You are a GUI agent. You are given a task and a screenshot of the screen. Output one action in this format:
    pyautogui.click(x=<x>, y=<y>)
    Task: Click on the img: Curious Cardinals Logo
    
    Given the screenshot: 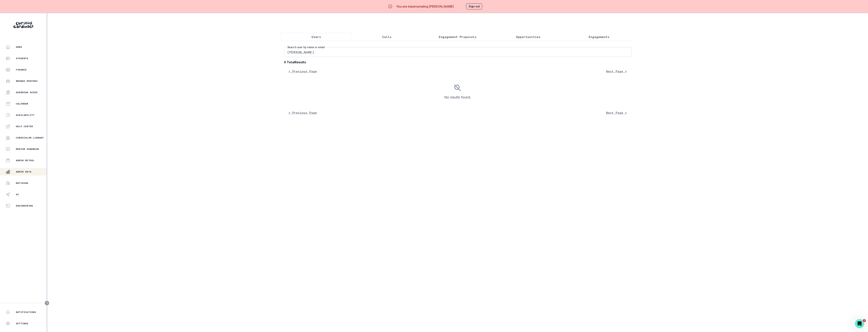 What is the action you would take?
    pyautogui.click(x=23, y=25)
    